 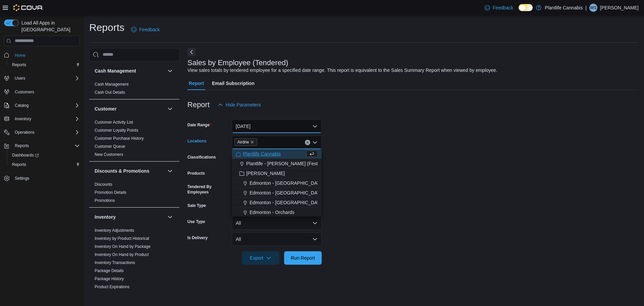 I want to click on button: Export, so click(x=261, y=258).